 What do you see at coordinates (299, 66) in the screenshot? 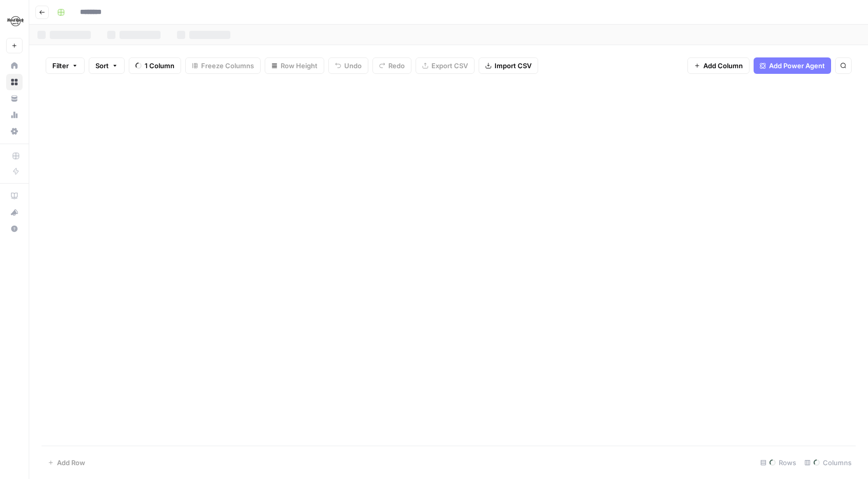
I see `span: Row Height` at bounding box center [299, 66].